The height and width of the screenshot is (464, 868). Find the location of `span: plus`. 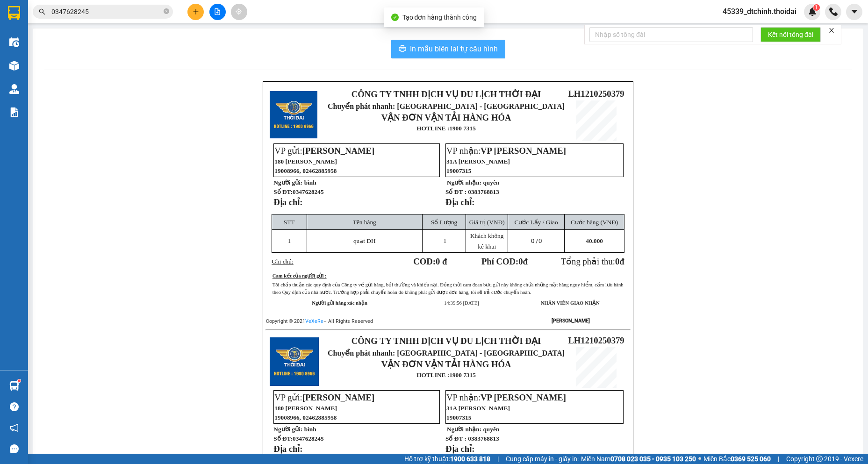

span: plus is located at coordinates (196, 12).